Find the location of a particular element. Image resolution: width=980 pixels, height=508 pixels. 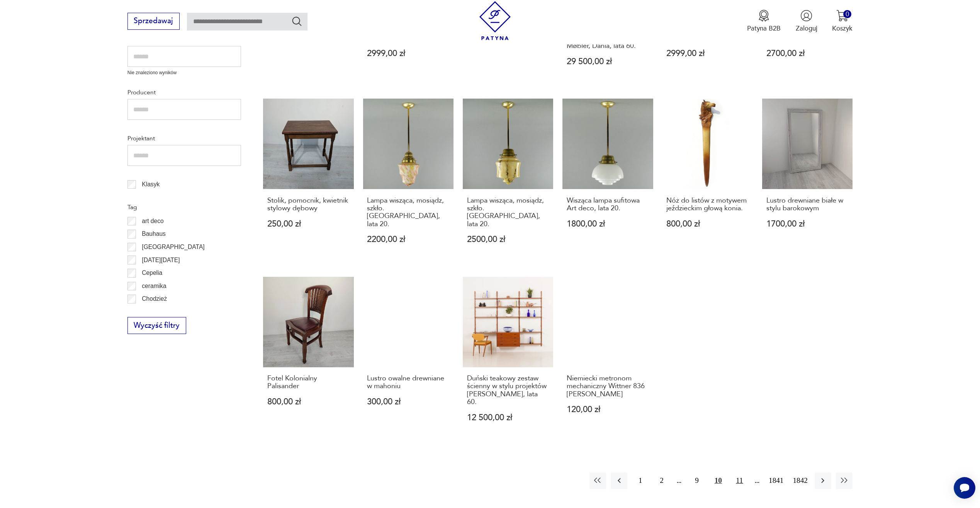

h3: Nóż do listów z motywem jeździeckim głową konia. is located at coordinates (708, 204).